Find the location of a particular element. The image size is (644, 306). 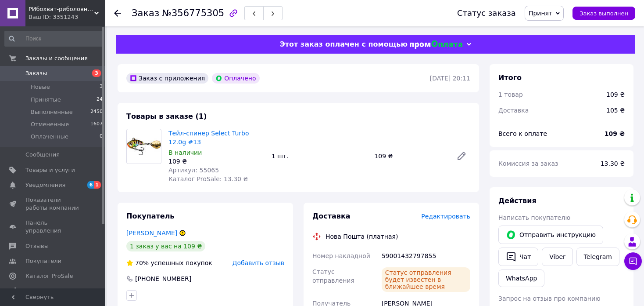

span: Написать покупателю is located at coordinates (534, 217).